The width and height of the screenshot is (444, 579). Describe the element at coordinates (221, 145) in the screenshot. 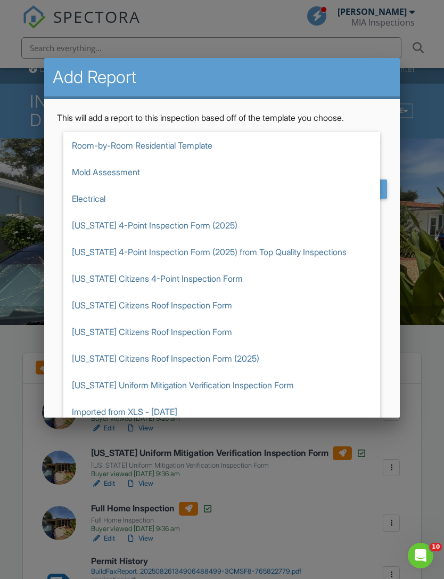

I see `span: Room-by-Room Residential Template` at that location.